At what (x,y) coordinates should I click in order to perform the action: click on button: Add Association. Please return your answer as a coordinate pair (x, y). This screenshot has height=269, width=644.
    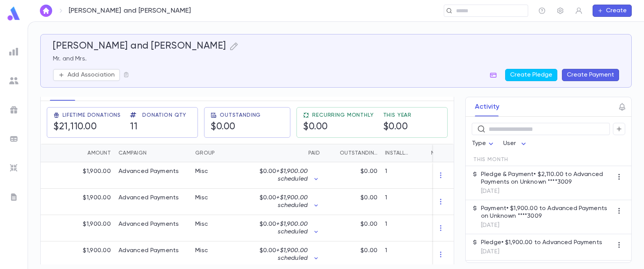
    Looking at the image, I should click on (87, 75).